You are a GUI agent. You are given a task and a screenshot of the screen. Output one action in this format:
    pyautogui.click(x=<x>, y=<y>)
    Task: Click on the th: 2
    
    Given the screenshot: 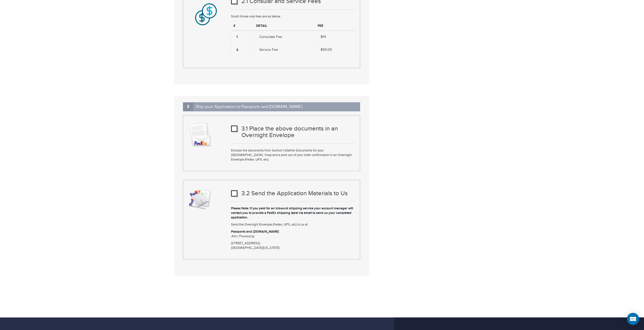 What is the action you would take?
    pyautogui.click(x=242, y=49)
    